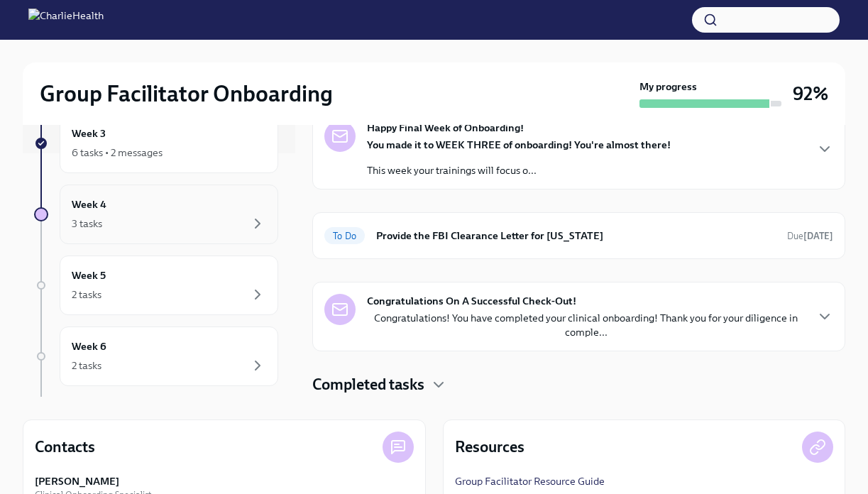 This screenshot has width=868, height=494. What do you see at coordinates (66, 20) in the screenshot?
I see `img: CharlieHealth` at bounding box center [66, 20].